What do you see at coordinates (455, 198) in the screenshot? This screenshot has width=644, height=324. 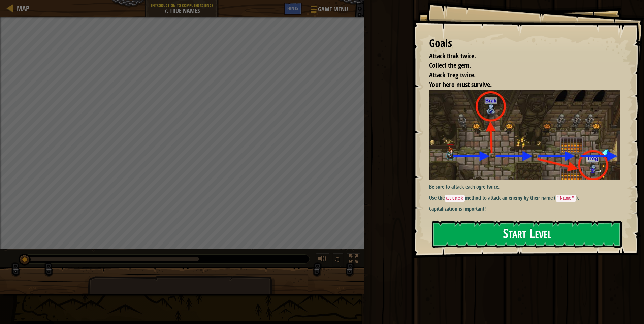 I see `code: attack` at bounding box center [455, 198].